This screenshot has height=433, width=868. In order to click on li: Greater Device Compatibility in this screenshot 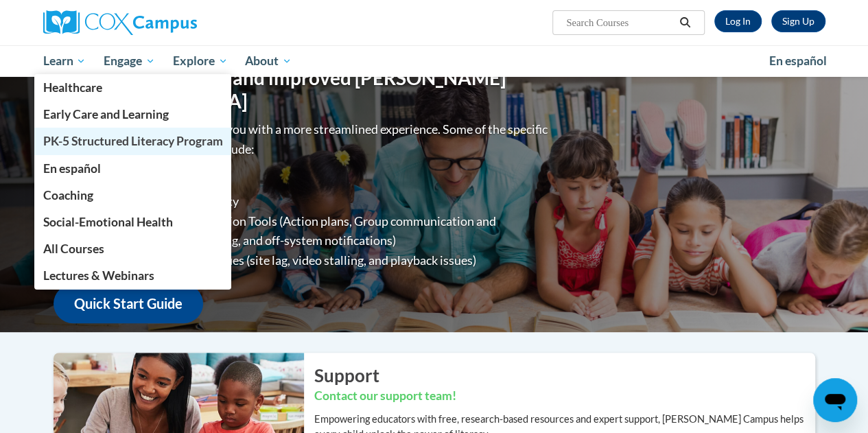, I will do `click(315, 201)`.